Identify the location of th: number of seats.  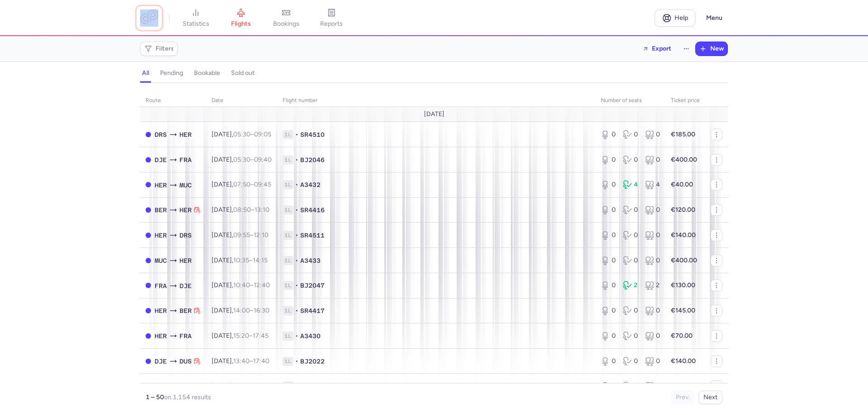
(630, 101).